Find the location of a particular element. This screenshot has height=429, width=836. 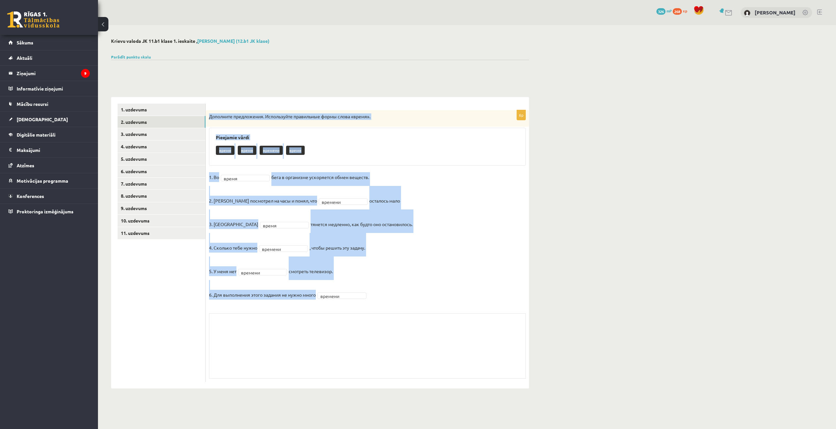

a: 6. uzdevums is located at coordinates (161, 171).